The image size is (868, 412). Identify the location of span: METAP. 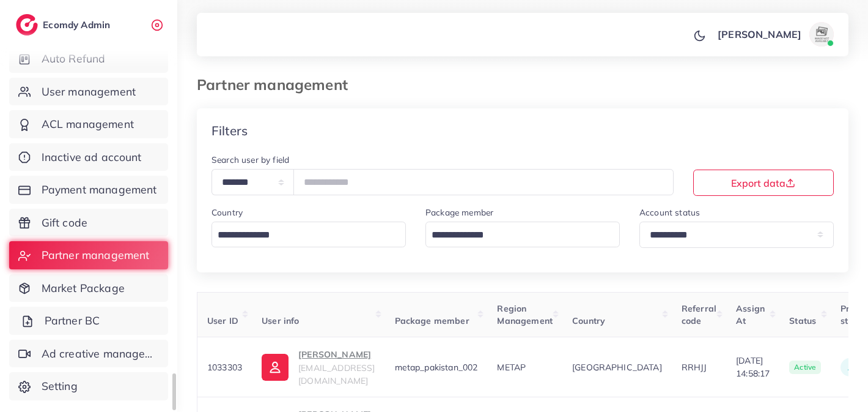
(511, 367).